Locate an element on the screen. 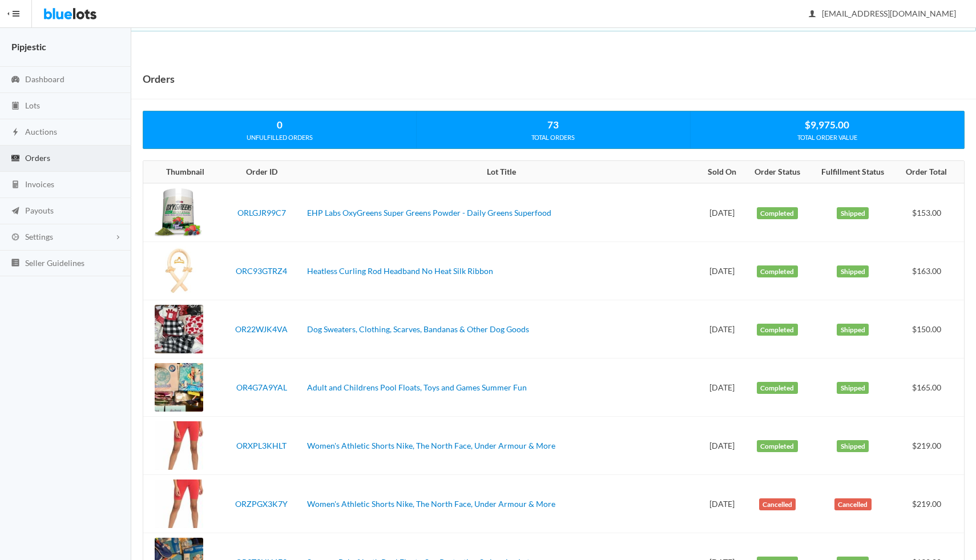 The width and height of the screenshot is (976, 560). ion-icon: paper plane is located at coordinates (16, 211).